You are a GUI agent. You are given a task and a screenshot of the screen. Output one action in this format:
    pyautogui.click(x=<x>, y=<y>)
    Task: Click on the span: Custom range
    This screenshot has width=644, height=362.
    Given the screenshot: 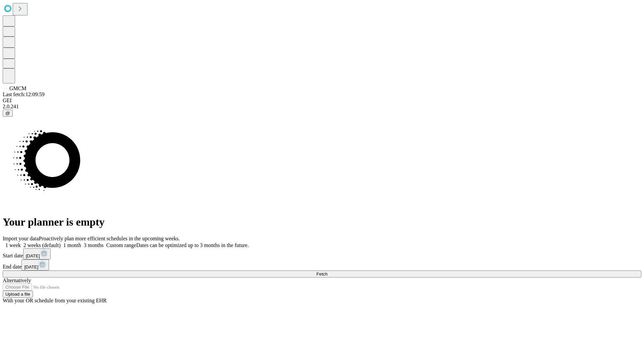 What is the action you would take?
    pyautogui.click(x=121, y=245)
    